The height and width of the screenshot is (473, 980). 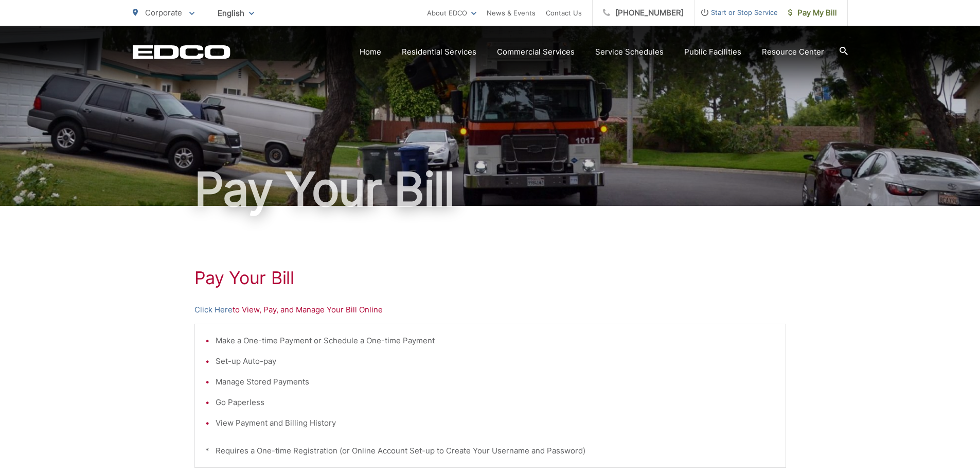 I want to click on a: Public Facilities, so click(x=713, y=52).